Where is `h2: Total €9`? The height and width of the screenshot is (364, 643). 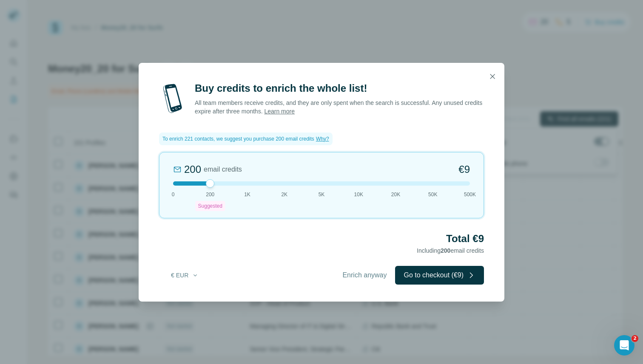 h2: Total €9 is located at coordinates (322, 239).